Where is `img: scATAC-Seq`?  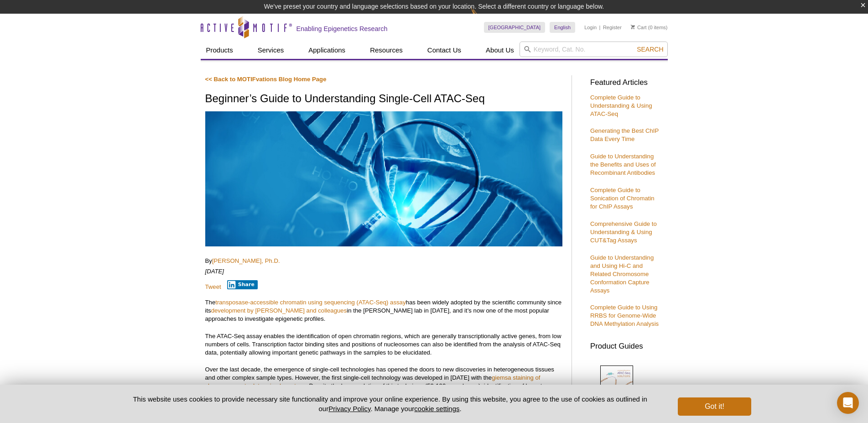 img: scATAC-Seq is located at coordinates (384, 179).